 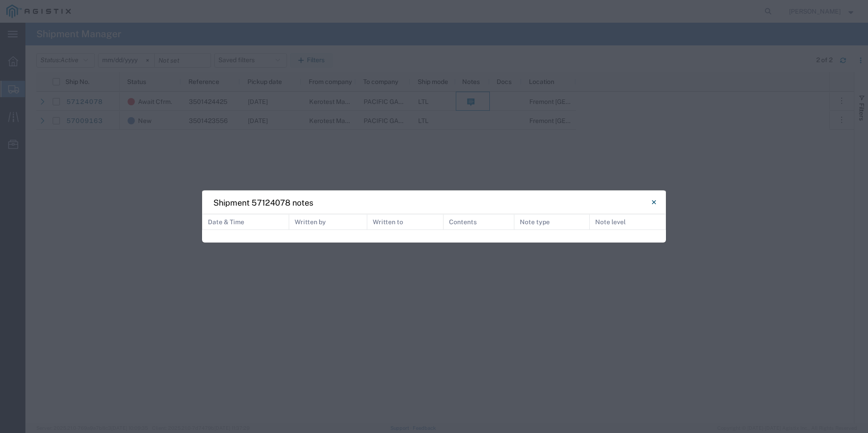 I want to click on span: Written by, so click(x=310, y=222).